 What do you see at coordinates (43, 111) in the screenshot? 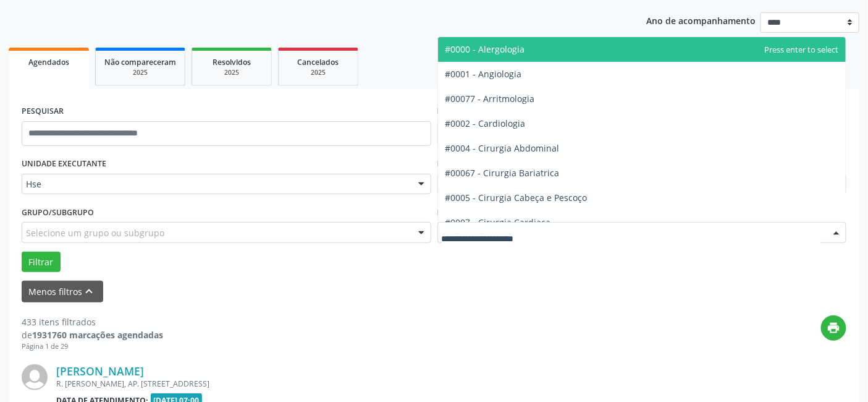
I see `label: PESQUISAR` at bounding box center [43, 111].